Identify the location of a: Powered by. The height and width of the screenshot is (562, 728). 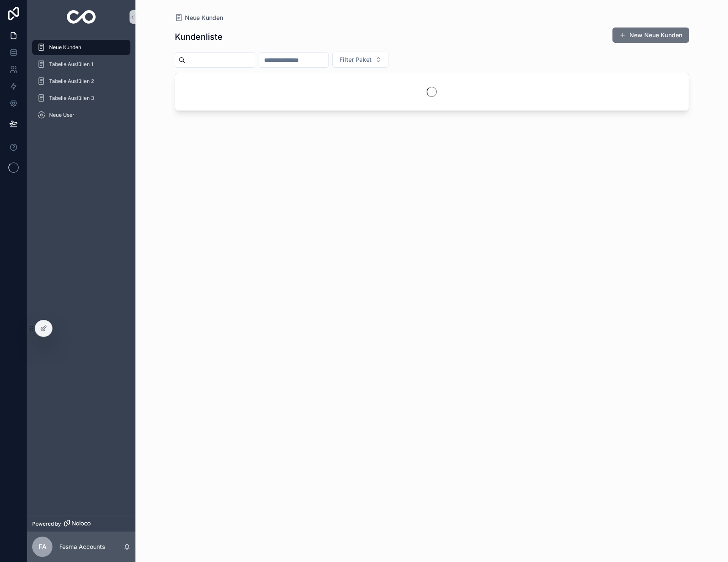
(81, 524).